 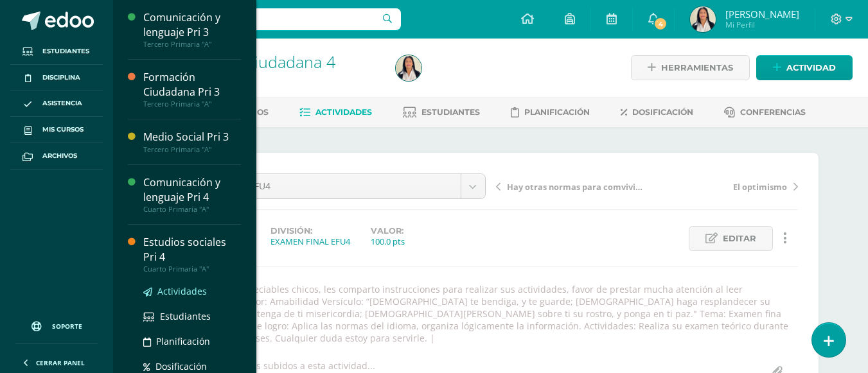 I want to click on a: Actividad, so click(x=804, y=67).